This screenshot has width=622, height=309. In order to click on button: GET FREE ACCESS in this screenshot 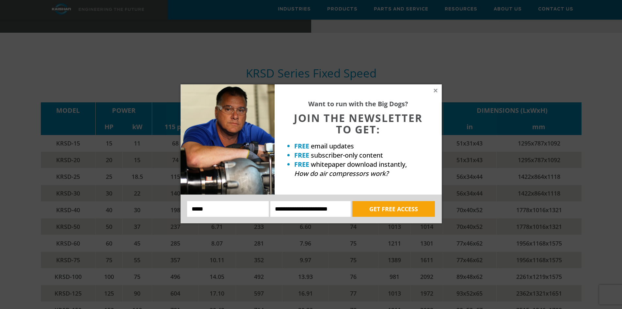, I will do `click(393, 209)`.